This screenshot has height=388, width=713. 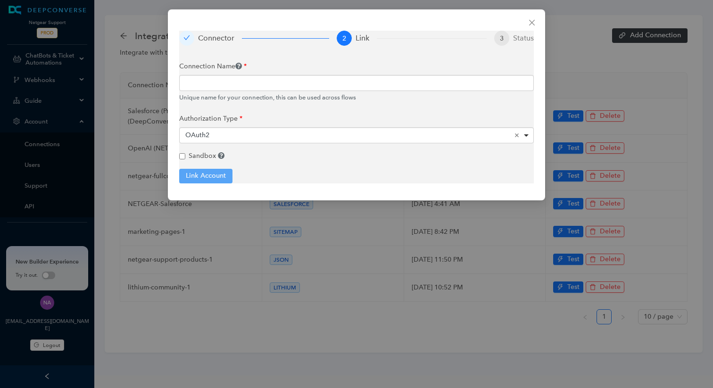 What do you see at coordinates (220, 38) in the screenshot?
I see `div: Connector` at bounding box center [220, 38].